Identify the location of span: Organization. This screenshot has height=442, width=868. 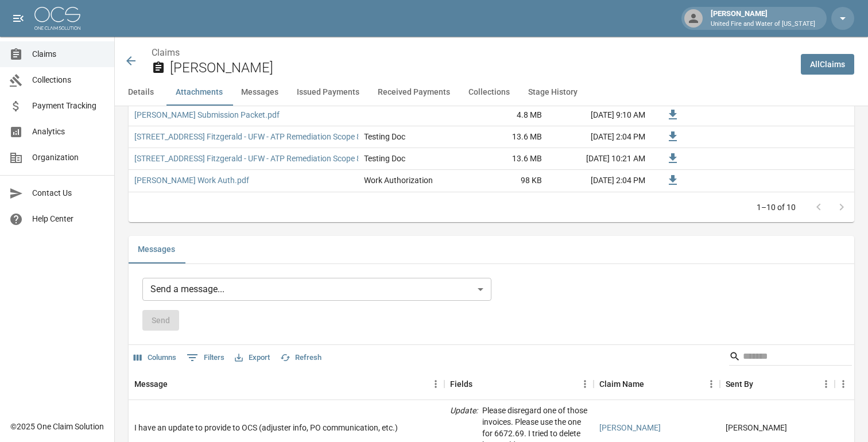
(68, 157).